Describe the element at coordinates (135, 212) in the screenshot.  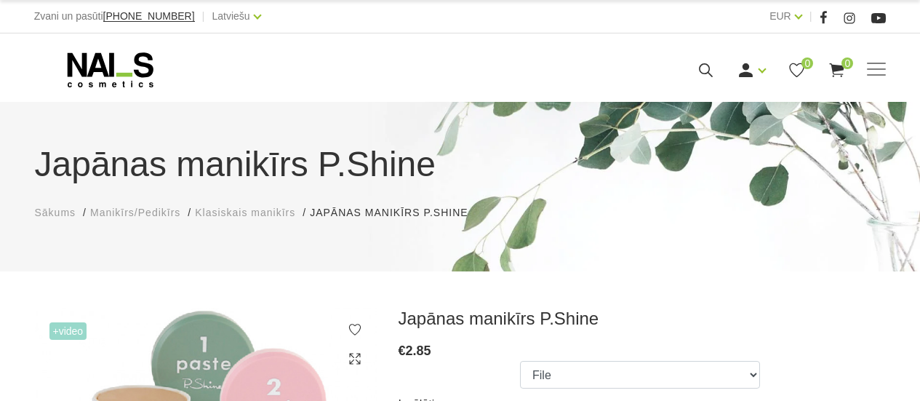
I see `span: Manikīrs/Pedikīrs` at that location.